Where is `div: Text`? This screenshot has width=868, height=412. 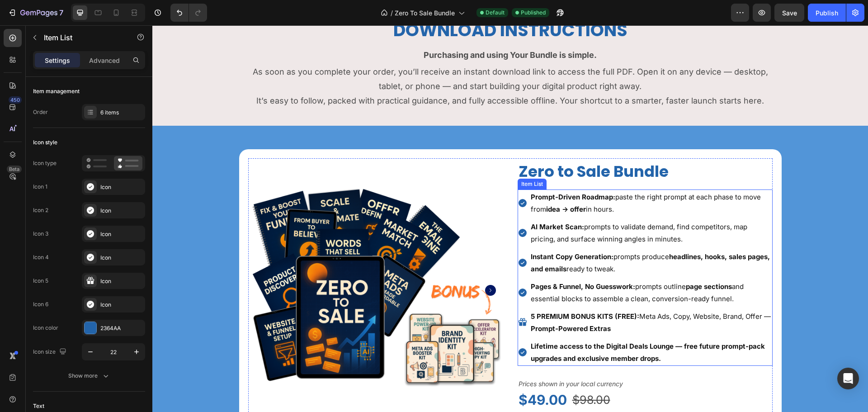
div: Text is located at coordinates (39, 406).